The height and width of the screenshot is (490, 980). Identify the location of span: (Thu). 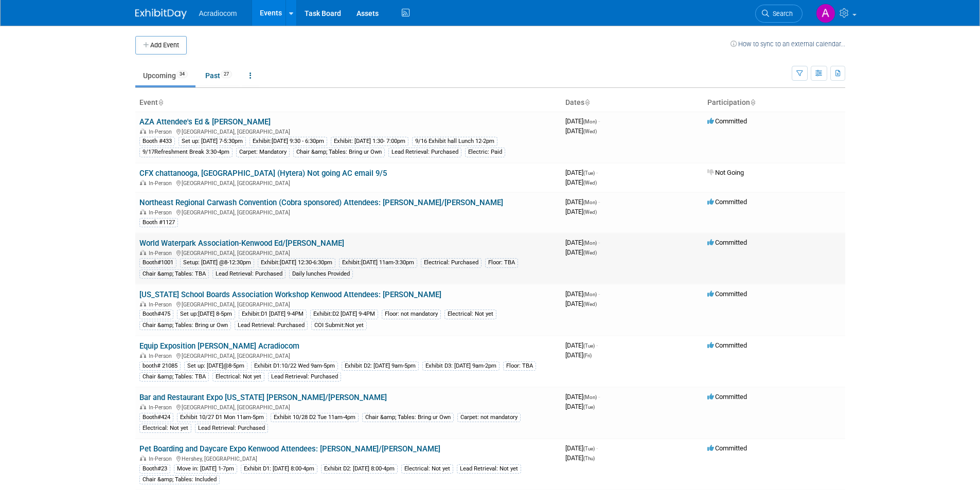
(589, 458).